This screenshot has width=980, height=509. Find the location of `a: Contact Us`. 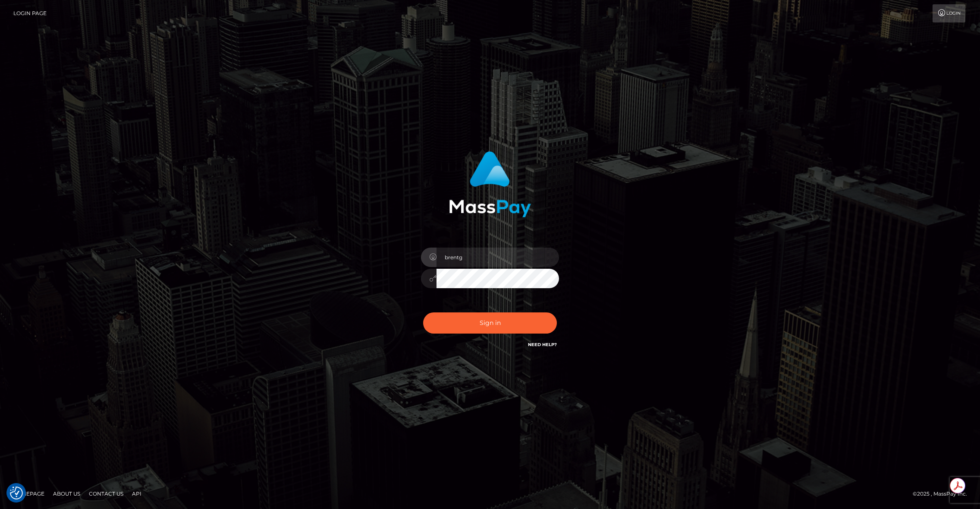

a: Contact Us is located at coordinates (106, 493).